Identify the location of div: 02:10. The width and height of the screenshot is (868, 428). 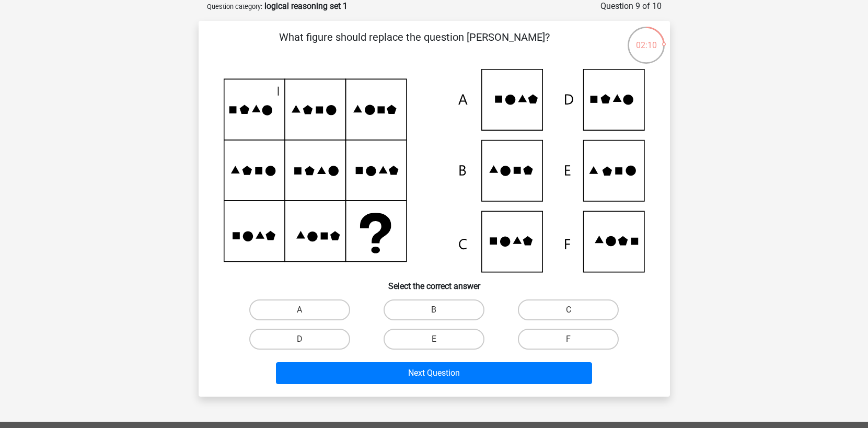
(646, 39).